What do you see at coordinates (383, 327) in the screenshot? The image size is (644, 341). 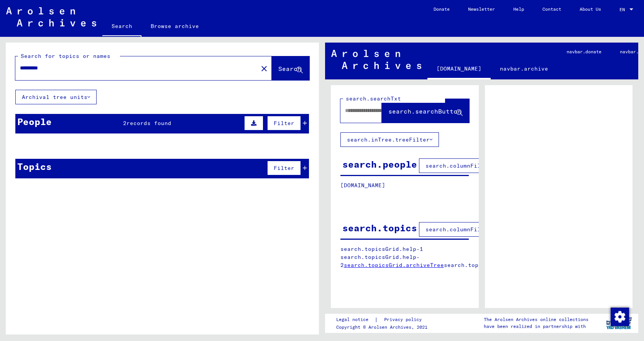 I see `p: Copyright © Arolsen Archives, 2021` at bounding box center [383, 327].